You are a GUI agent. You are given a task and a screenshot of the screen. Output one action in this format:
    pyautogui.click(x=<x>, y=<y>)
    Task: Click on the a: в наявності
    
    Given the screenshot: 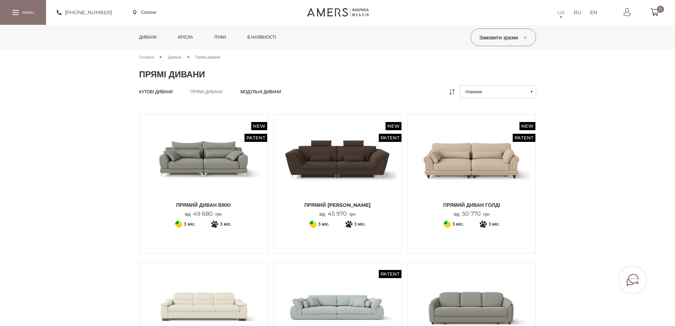 What is the action you would take?
    pyautogui.click(x=262, y=37)
    